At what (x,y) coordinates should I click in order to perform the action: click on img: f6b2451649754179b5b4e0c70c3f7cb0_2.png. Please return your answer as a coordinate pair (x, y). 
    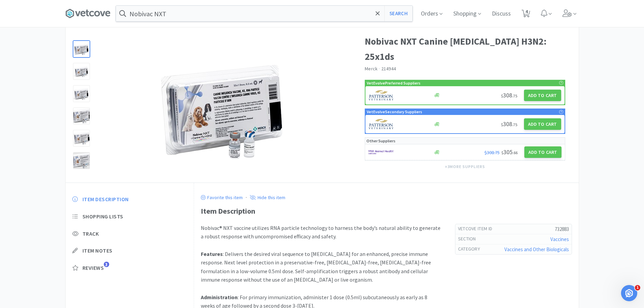
    Looking at the image, I should click on (381, 152).